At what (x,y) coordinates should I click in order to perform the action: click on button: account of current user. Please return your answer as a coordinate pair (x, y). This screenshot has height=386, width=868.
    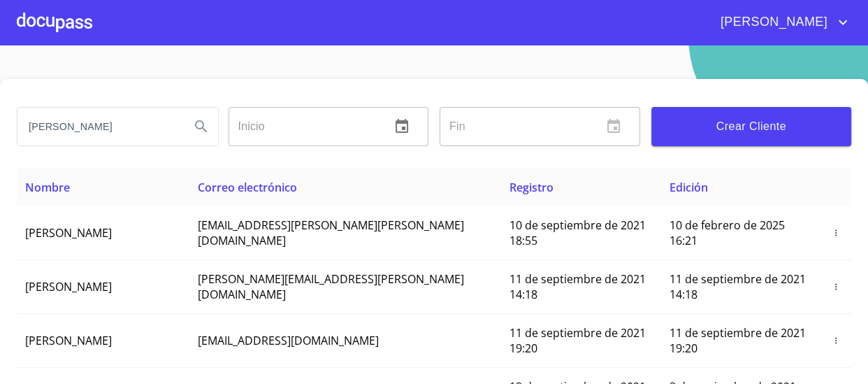
    Looking at the image, I should click on (781, 22).